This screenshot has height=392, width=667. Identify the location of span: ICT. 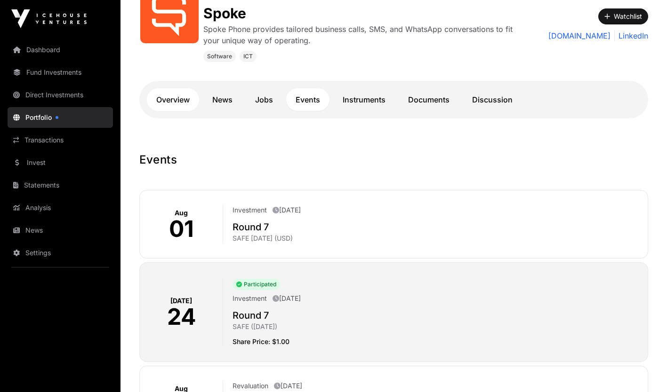
(248, 56).